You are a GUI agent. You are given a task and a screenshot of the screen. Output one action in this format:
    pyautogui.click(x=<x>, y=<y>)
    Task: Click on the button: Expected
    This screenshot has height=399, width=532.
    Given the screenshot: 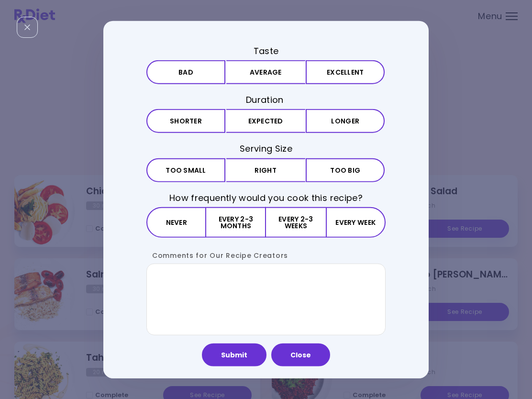 What is the action you would take?
    pyautogui.click(x=266, y=121)
    